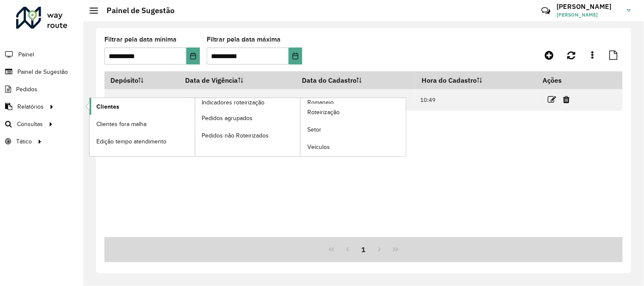  Describe the element at coordinates (234, 102) in the screenshot. I see `span: Indicadores roteirização` at that location.